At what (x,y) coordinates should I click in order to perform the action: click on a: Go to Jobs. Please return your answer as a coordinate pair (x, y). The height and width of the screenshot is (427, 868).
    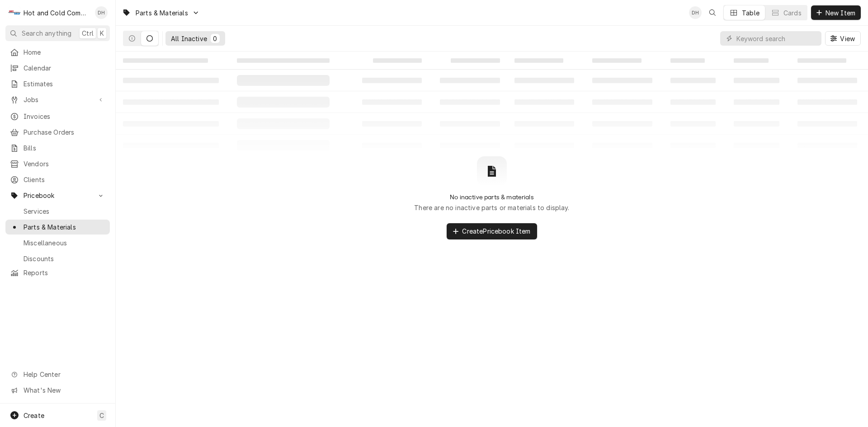
    Looking at the image, I should click on (58, 100).